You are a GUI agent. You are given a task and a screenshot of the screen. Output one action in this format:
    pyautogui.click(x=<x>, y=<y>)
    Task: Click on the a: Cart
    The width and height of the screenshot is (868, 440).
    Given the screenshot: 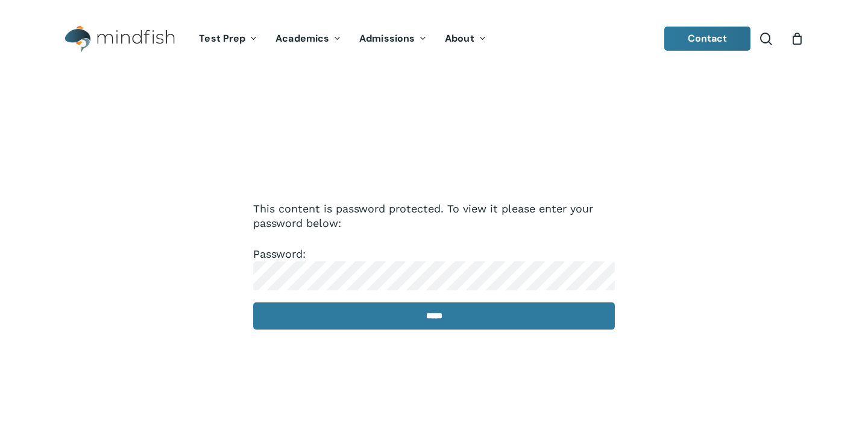 What is the action you would take?
    pyautogui.click(x=797, y=38)
    